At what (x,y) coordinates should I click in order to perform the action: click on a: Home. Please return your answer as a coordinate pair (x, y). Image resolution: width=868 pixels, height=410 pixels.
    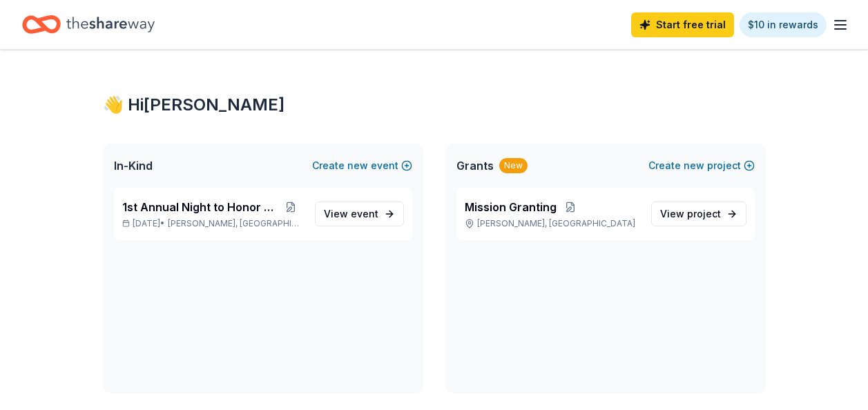
    Looking at the image, I should click on (88, 24).